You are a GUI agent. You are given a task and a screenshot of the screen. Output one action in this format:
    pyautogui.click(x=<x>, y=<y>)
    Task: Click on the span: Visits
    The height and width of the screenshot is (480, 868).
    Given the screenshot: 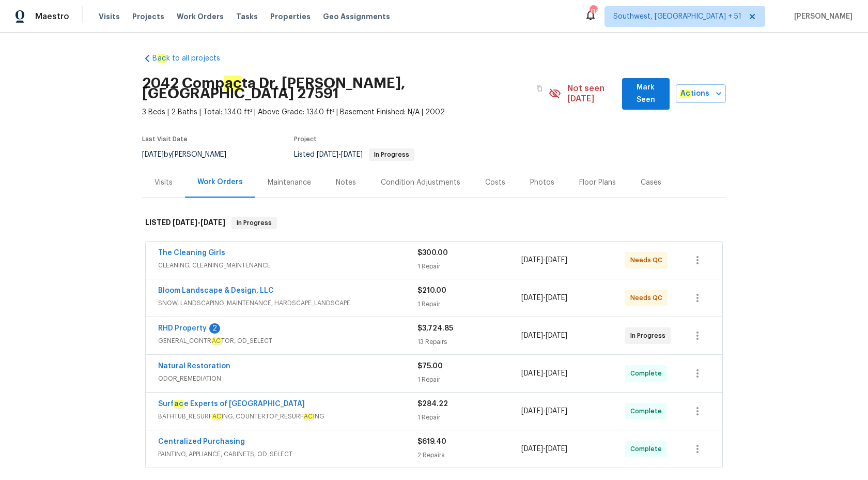 What is the action you would take?
    pyautogui.click(x=109, y=16)
    